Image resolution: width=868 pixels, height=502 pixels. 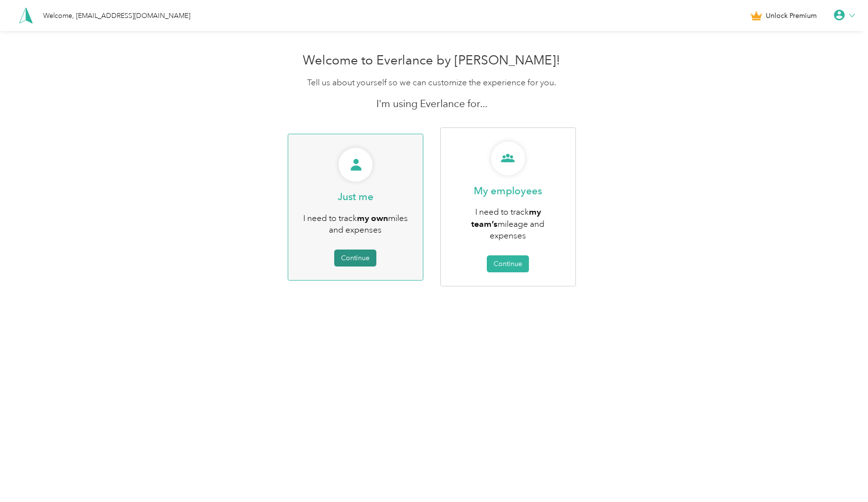 I want to click on span: Unlock Premium, so click(x=791, y=15).